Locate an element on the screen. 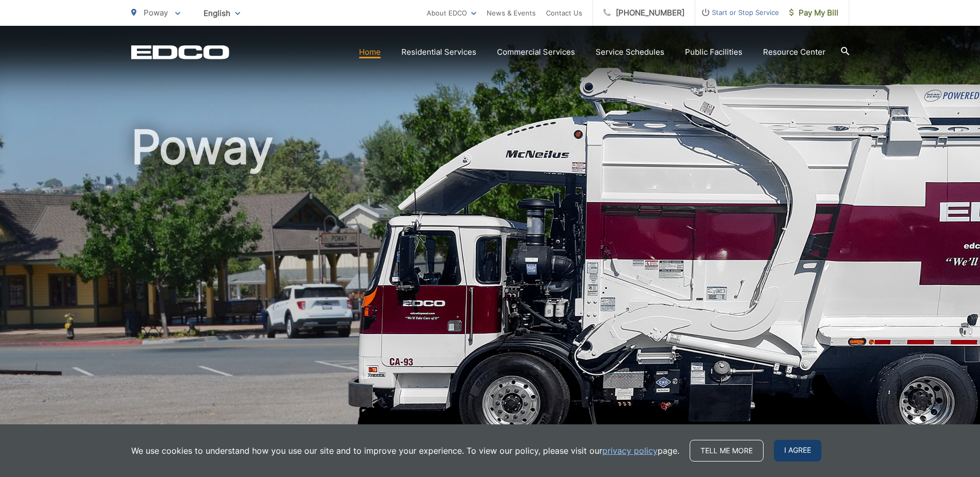 Image resolution: width=980 pixels, height=477 pixels. a: News & Events is located at coordinates (511, 13).